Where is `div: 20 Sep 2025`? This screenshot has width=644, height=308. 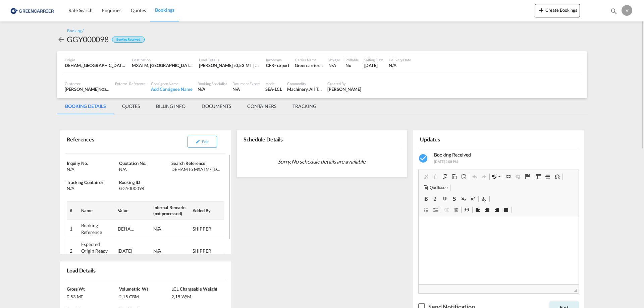 div: 20 Sep 2025 is located at coordinates (374, 66).